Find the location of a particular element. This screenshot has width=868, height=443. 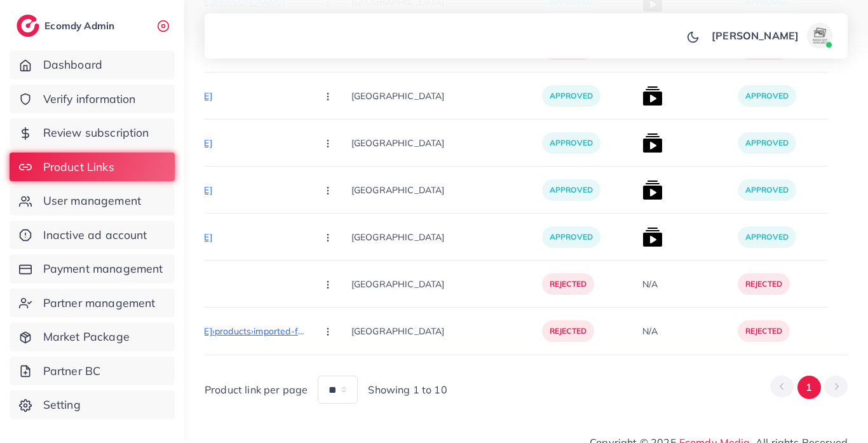

span: Market Package is located at coordinates (86, 336).